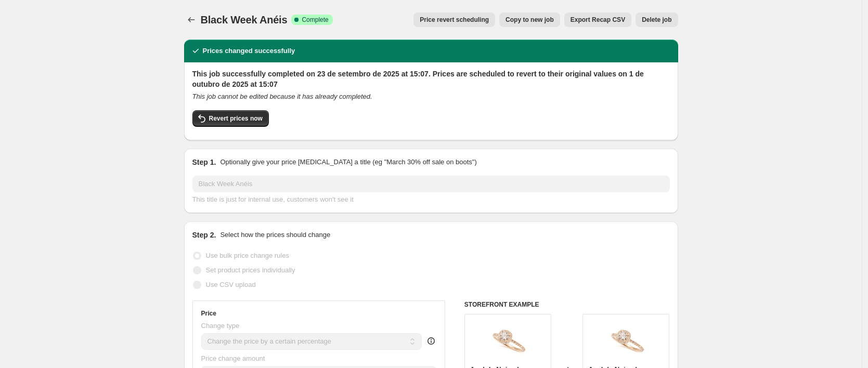  What do you see at coordinates (248, 255) in the screenshot?
I see `span: Use bulk price change rules` at bounding box center [248, 255].